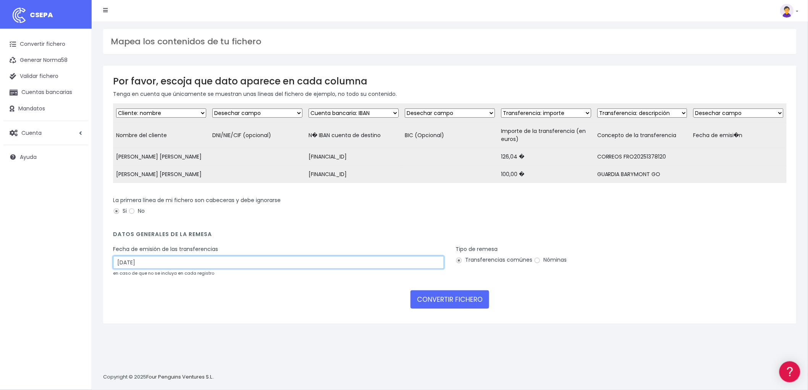 The width and height of the screenshot is (808, 390). I want to click on label: La primera línea de mi fichero son cabeceras y debe ignorarse, so click(197, 200).